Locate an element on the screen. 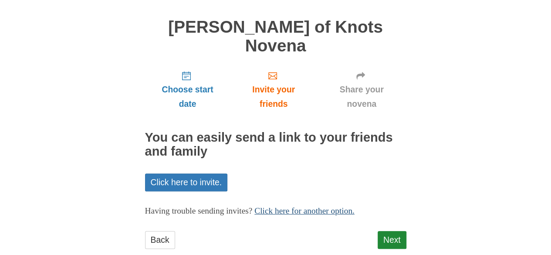  a: Share your novena is located at coordinates (361, 89).